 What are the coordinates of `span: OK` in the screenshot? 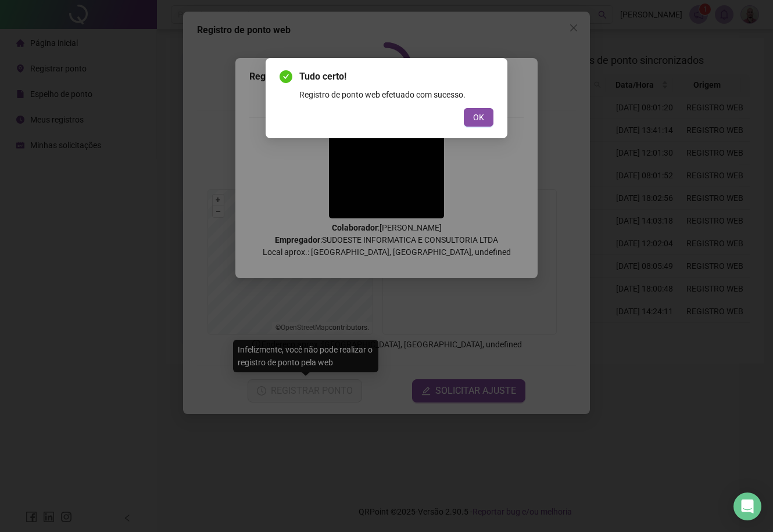 It's located at (478, 117).